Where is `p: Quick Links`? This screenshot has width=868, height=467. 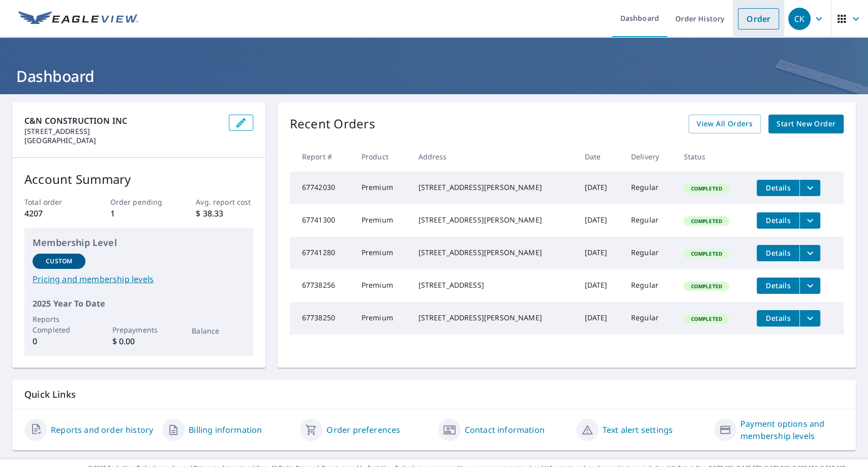
p: Quick Links is located at coordinates (434, 394).